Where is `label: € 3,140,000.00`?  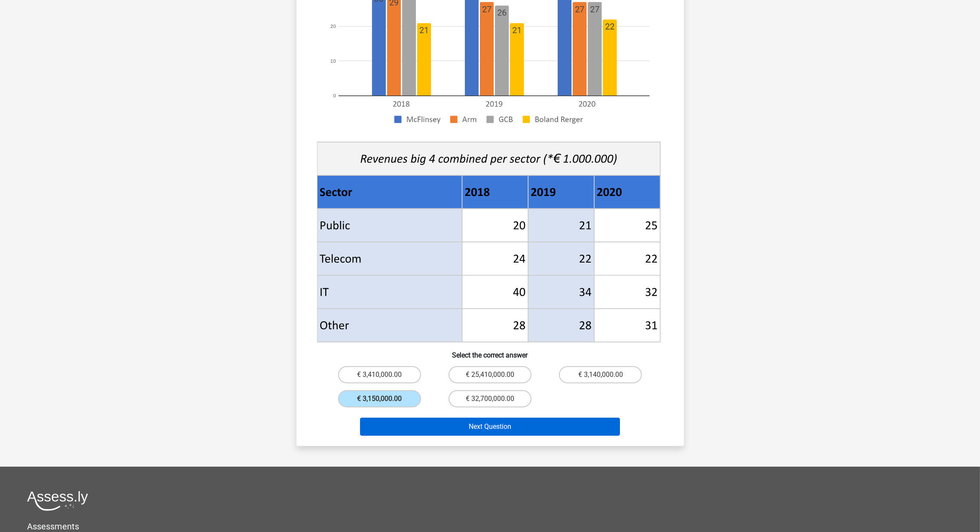
label: € 3,140,000.00 is located at coordinates (601, 374).